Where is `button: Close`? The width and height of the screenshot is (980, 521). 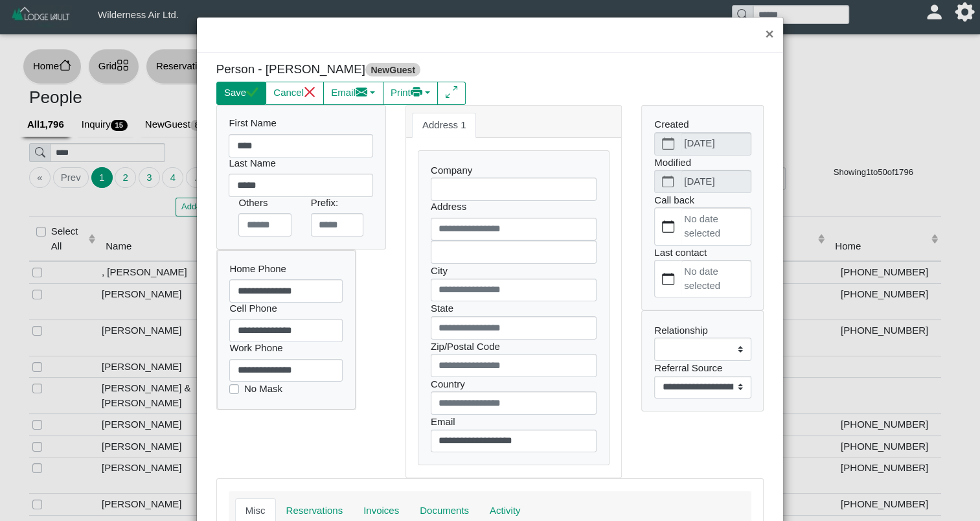 button: Close is located at coordinates (768, 34).